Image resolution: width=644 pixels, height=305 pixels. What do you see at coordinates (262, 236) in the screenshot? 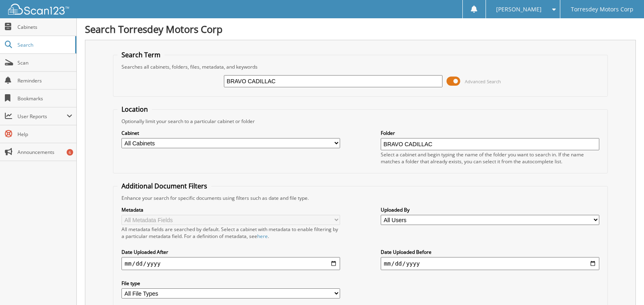
I see `a: here` at bounding box center [262, 236].